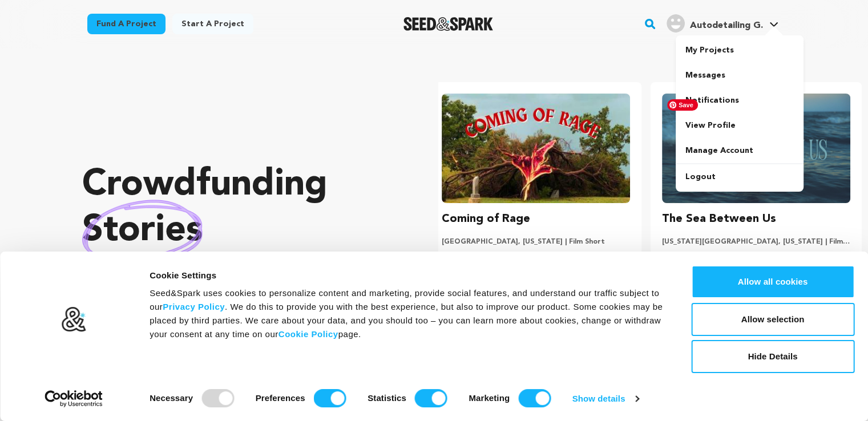 This screenshot has width=868, height=421. What do you see at coordinates (308, 334) in the screenshot?
I see `a: Cookie Policy` at bounding box center [308, 334].